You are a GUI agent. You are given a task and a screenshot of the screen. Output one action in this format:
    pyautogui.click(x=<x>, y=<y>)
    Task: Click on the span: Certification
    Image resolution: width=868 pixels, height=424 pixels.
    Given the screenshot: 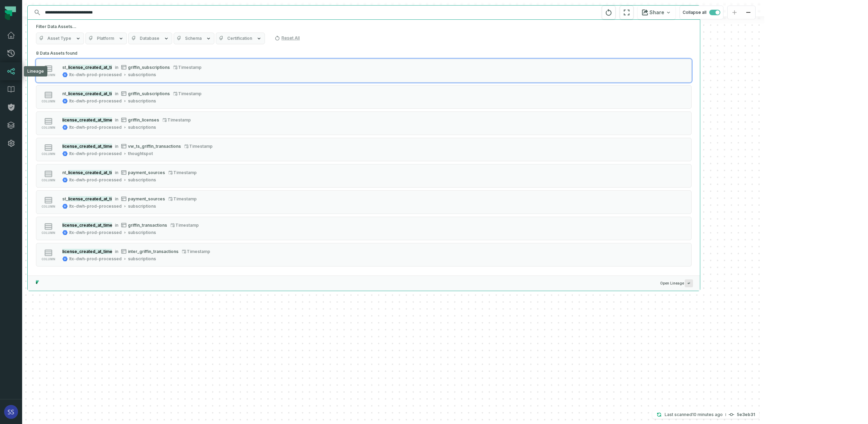 What is the action you would take?
    pyautogui.click(x=240, y=39)
    